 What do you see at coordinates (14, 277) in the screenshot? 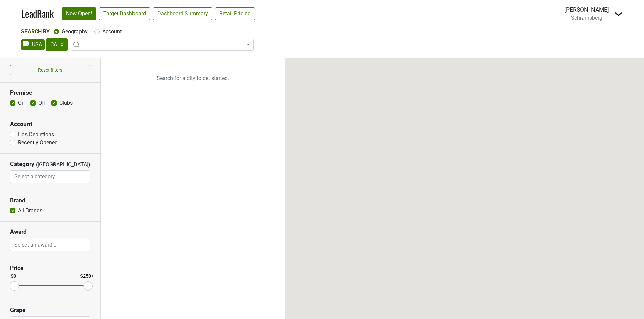
I see `div: $0` at bounding box center [14, 277].